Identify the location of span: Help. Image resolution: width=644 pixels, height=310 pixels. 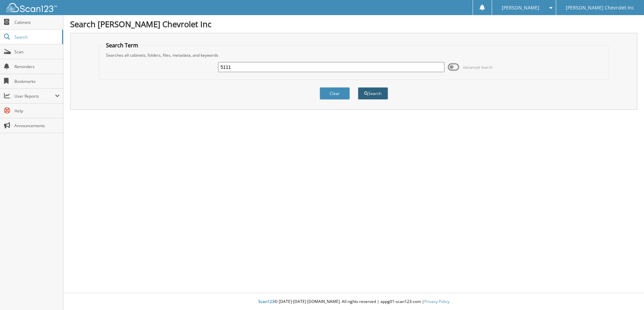
(37, 111).